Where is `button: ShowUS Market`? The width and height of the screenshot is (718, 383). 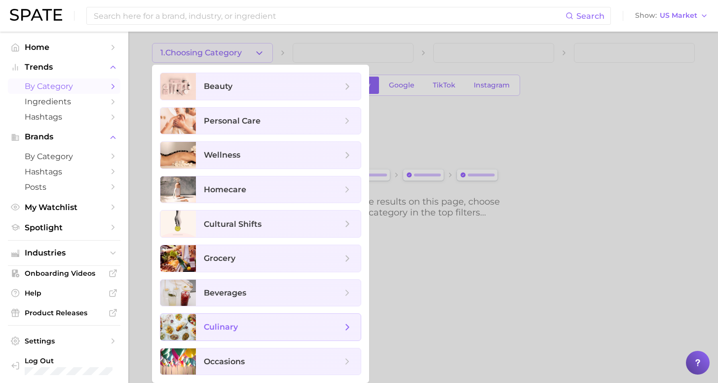 button: ShowUS Market is located at coordinates (672, 16).